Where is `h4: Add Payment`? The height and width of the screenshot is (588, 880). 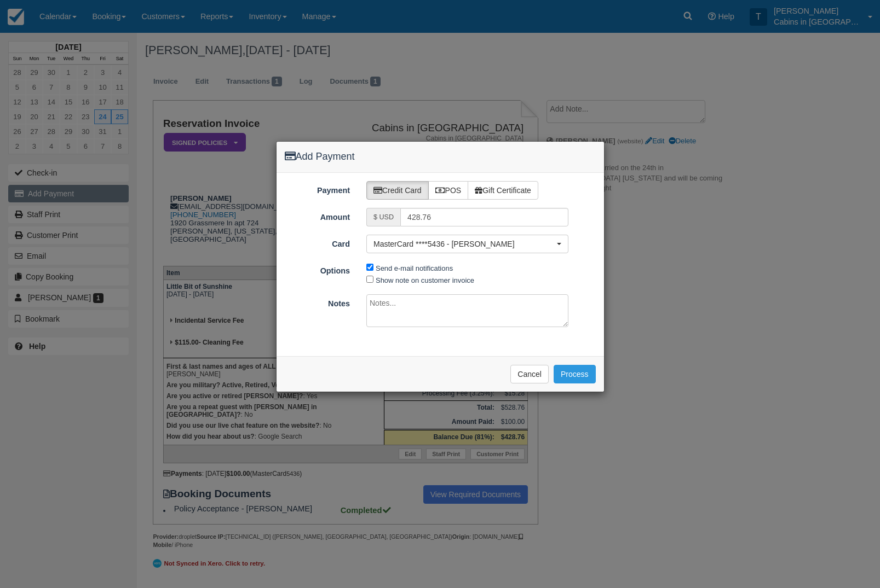
h4: Add Payment is located at coordinates (440, 157).